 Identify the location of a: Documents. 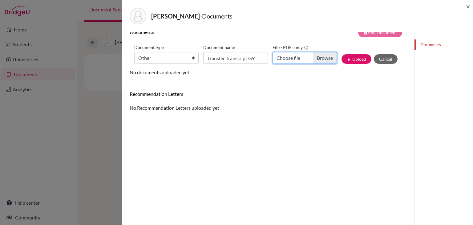
(444, 45).